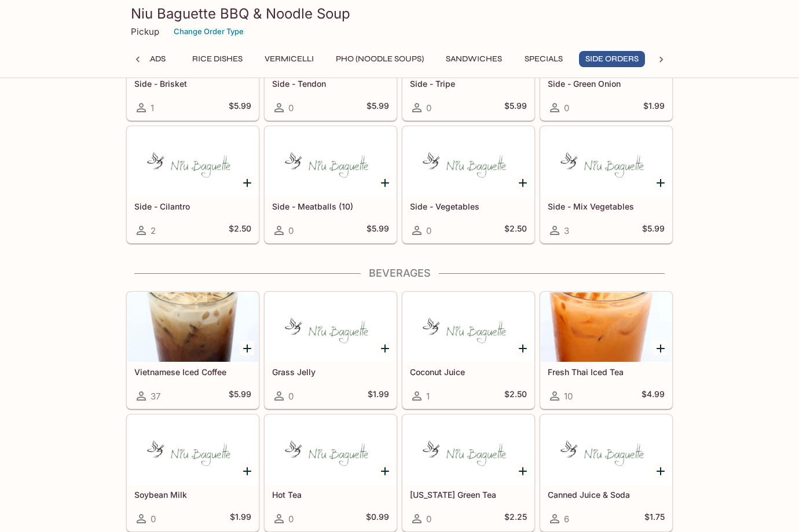  I want to click on a: Canned Juice & Soda6$1.75, so click(606, 473).